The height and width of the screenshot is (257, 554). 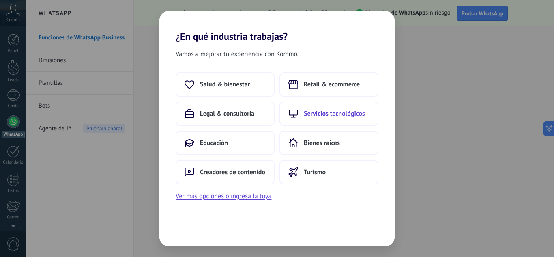 I want to click on button: Educación, so click(x=225, y=143).